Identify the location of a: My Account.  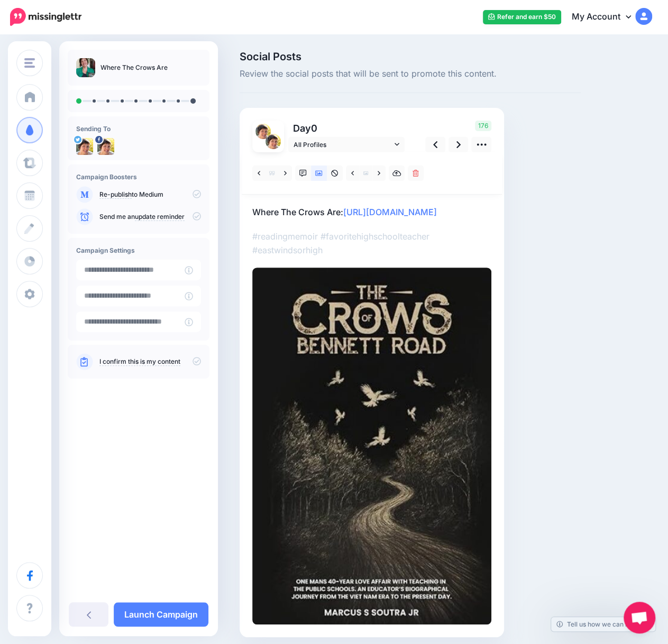
(607, 17).